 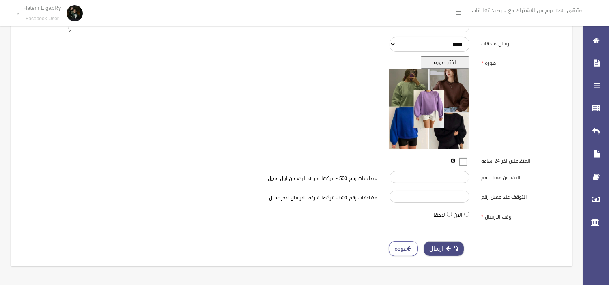 What do you see at coordinates (522, 43) in the screenshot?
I see `label: ارسال ملحقات` at bounding box center [522, 43].